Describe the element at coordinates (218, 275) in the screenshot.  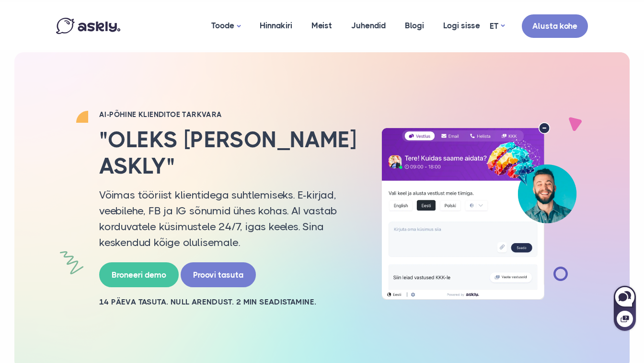
I see `a: Proovi tasuta` at that location.